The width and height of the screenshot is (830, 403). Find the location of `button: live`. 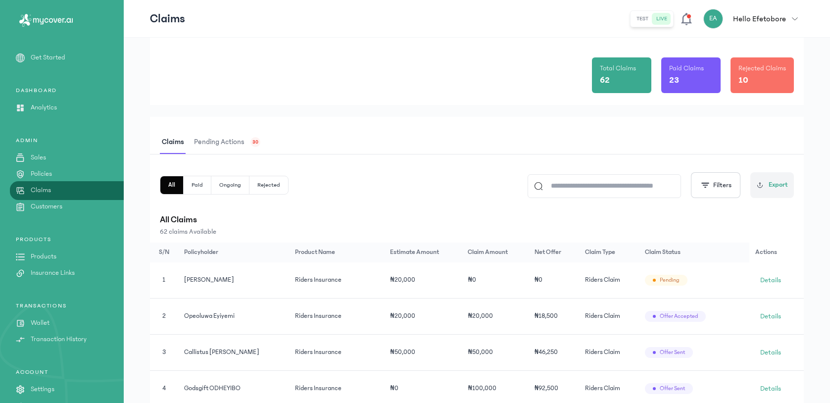

button: live is located at coordinates (662, 19).